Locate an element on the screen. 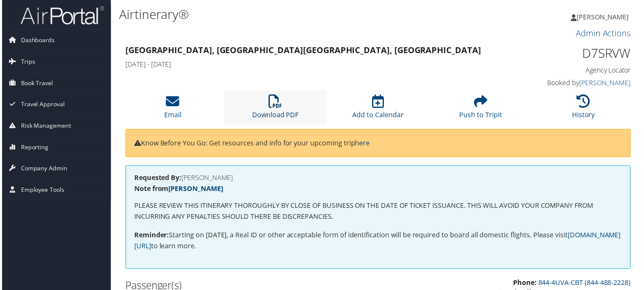 The width and height of the screenshot is (644, 290). h4: Agency Locator is located at coordinates (574, 70).